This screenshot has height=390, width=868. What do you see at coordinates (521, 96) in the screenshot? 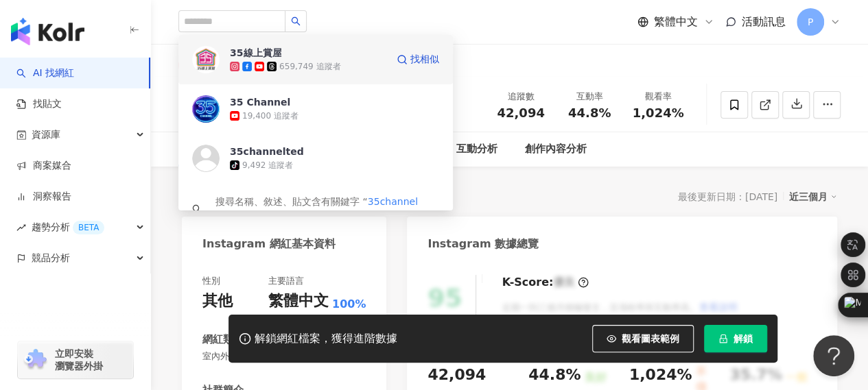
I see `div: 追蹤數` at bounding box center [521, 96].